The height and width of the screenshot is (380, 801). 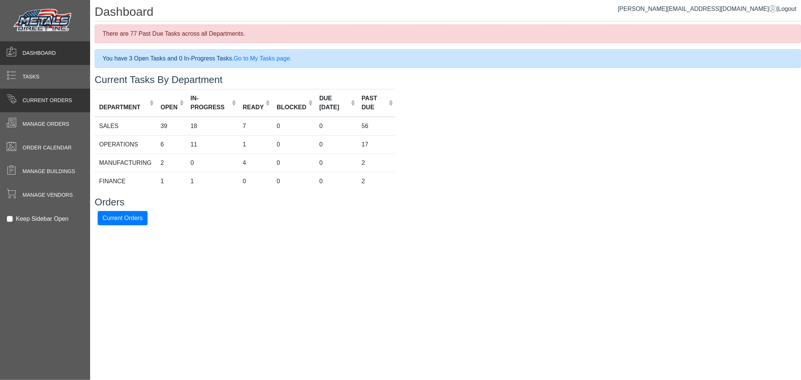 I want to click on h3: Orders, so click(x=448, y=202).